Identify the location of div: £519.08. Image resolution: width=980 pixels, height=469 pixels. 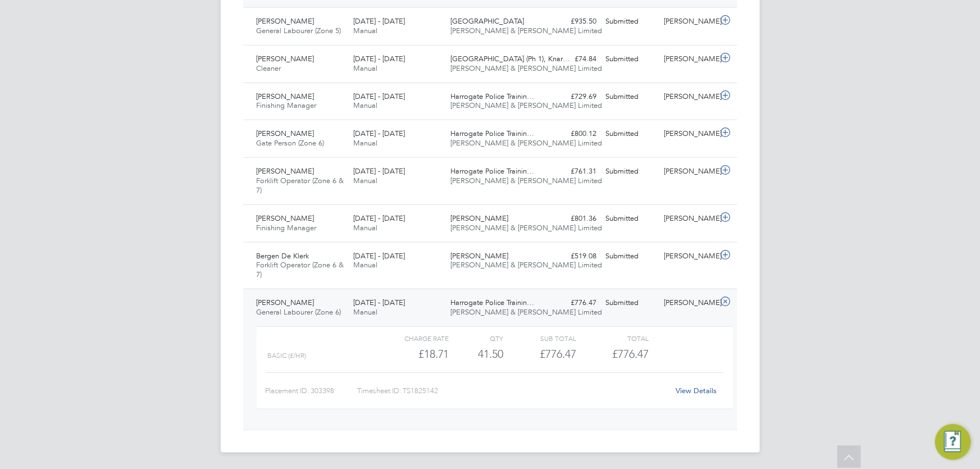
(572, 256).